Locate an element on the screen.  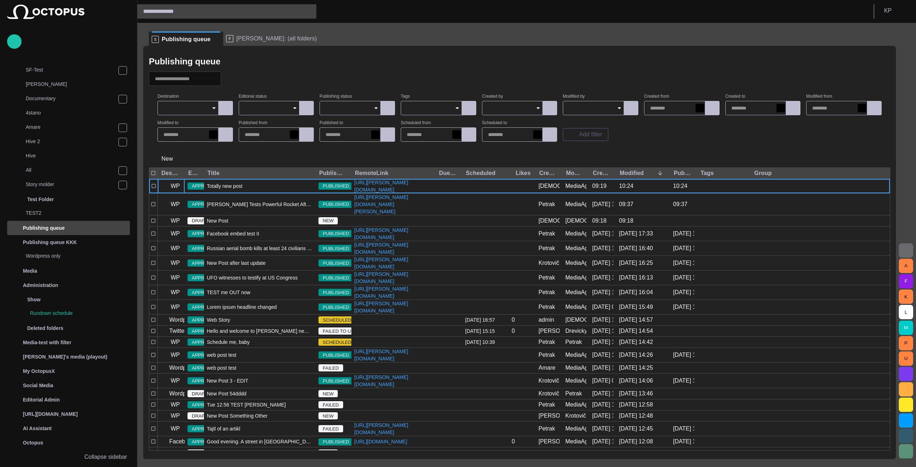
span: Publishing queue is located at coordinates (186, 39).